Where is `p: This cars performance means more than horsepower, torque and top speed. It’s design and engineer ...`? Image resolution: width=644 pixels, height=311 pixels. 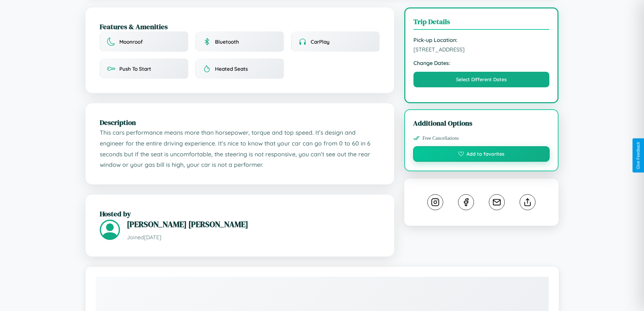 p: This cars performance means more than horsepower, torque and top speed. It’s design and engineer ... is located at coordinates (239, 148).